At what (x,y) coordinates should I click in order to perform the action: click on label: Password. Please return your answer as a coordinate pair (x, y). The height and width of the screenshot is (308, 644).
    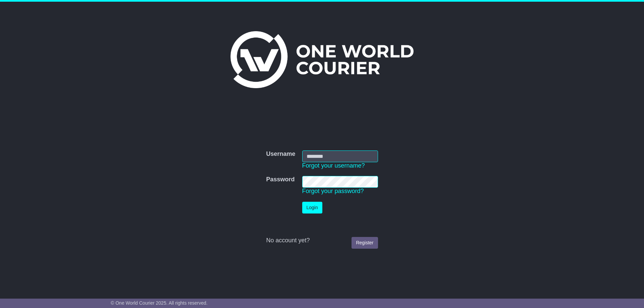
    Looking at the image, I should click on (280, 180).